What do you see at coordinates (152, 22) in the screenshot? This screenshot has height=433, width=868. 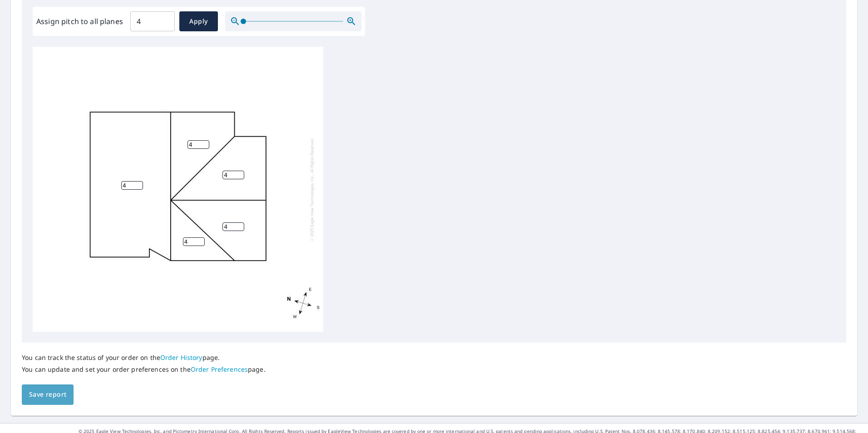 I see `input: 00.0` at bounding box center [152, 22].